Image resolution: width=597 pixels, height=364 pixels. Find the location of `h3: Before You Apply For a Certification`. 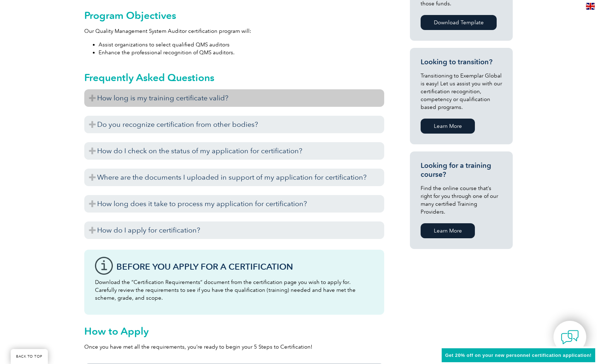

h3: Before You Apply For a Certification is located at coordinates (245, 266).